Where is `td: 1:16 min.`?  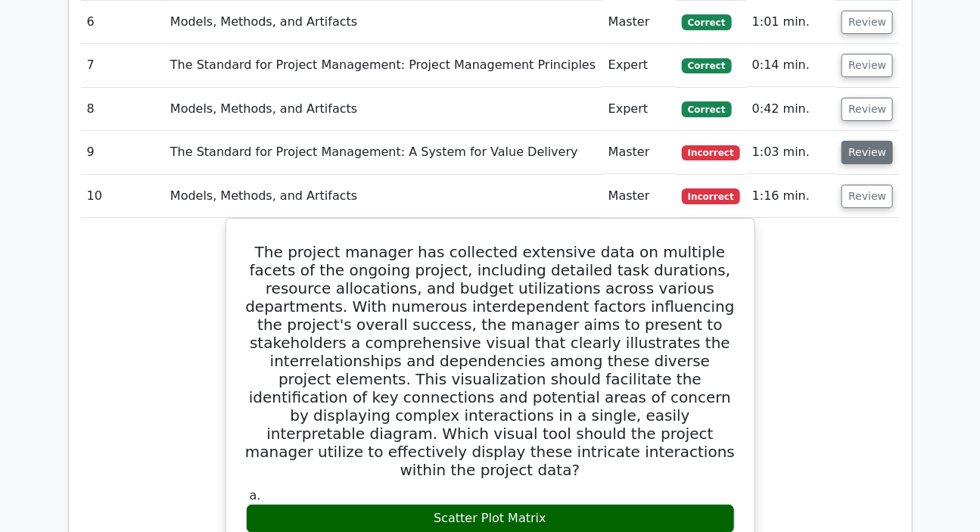 td: 1:16 min. is located at coordinates (791, 196).